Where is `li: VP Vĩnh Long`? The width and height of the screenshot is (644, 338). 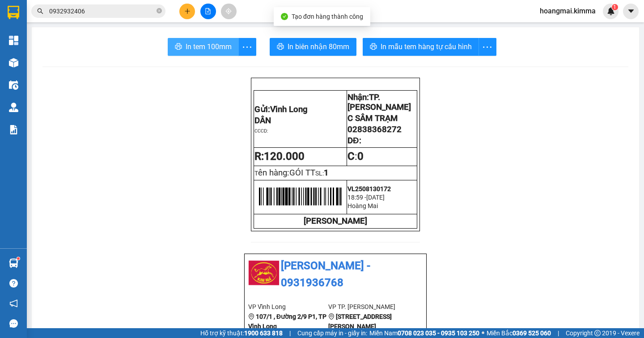 li: VP Vĩnh Long is located at coordinates (288, 307).